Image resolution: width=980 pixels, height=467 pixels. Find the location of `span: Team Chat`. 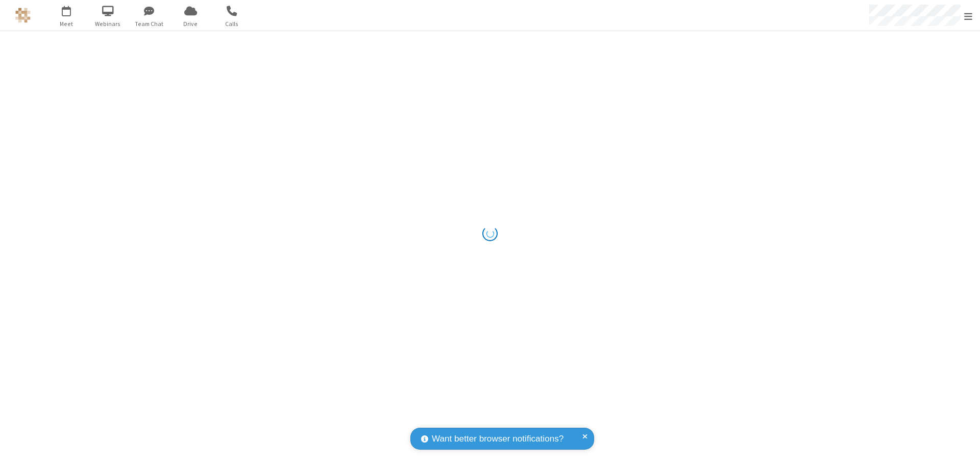

span: Team Chat is located at coordinates (149, 24).